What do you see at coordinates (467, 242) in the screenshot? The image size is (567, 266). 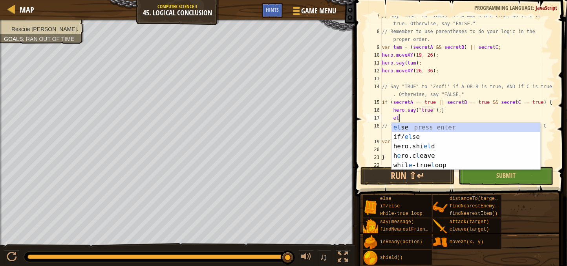 I see `span: moveXY(x, y)` at bounding box center [467, 242].